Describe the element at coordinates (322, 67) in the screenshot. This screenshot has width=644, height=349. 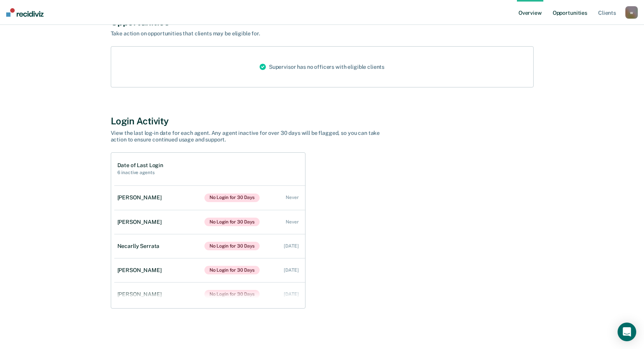
I see `div: Supervisor has no officers with eligible clients` at that location.